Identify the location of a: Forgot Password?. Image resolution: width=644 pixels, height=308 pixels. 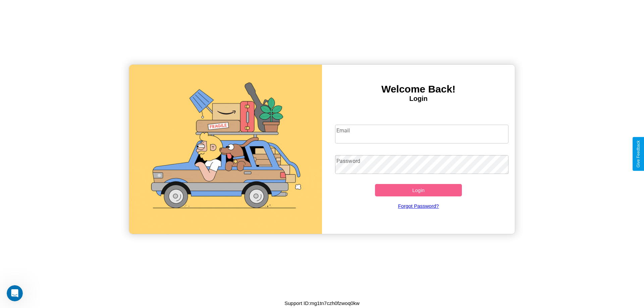
(418, 206).